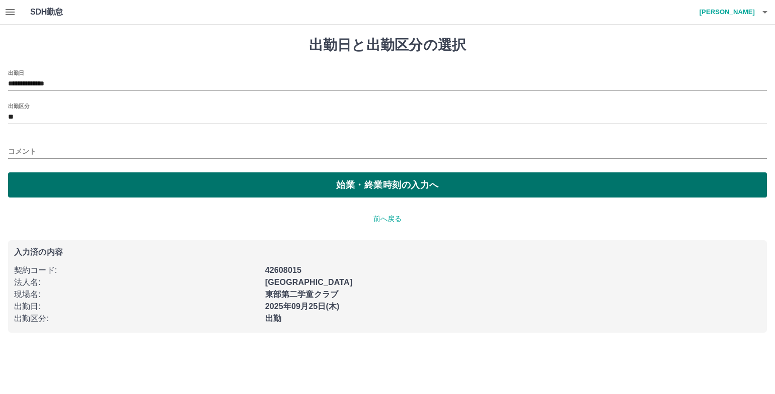 Image resolution: width=775 pixels, height=394 pixels. I want to click on b: 東部第二学童クラブ, so click(301, 294).